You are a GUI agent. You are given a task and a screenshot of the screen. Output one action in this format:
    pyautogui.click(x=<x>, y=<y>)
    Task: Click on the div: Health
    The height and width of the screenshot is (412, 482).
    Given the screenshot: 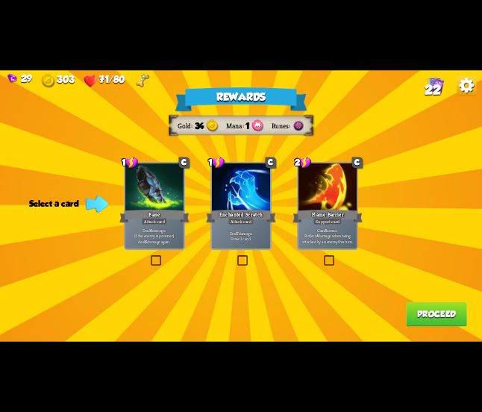 What is the action you would take?
    pyautogui.click(x=104, y=81)
    